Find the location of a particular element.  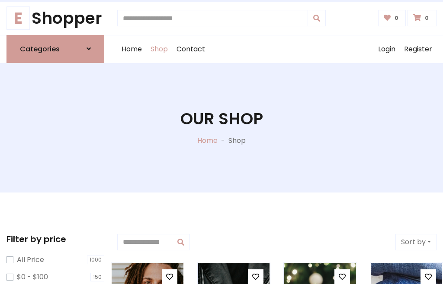

button: Sort by is located at coordinates (415, 242).